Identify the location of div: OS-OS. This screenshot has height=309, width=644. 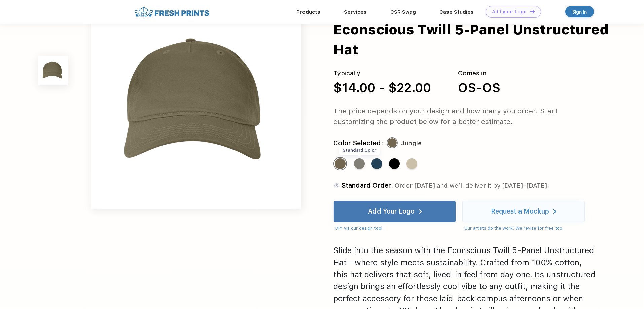
(479, 88).